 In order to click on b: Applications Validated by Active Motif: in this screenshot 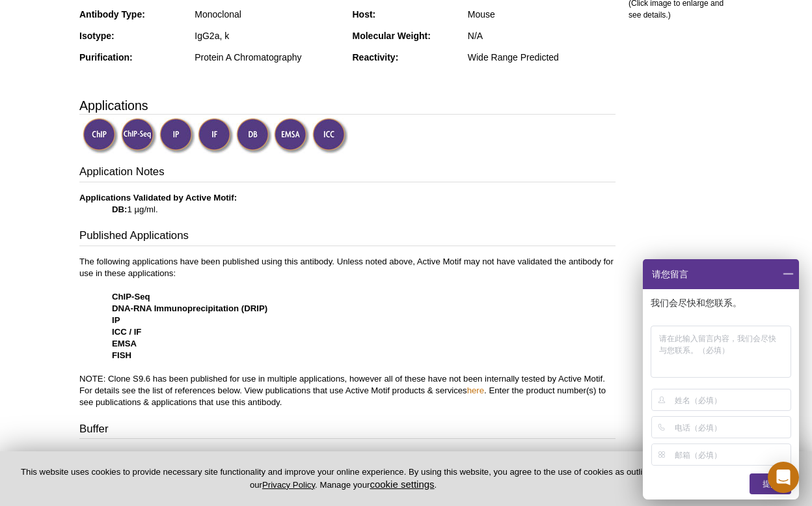, I will do `click(158, 198)`.